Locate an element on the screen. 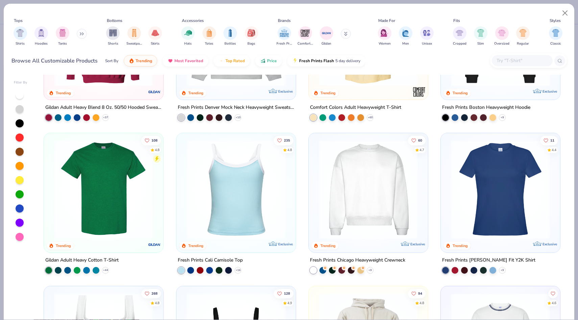  img: Cropped Image is located at coordinates (459, 33).